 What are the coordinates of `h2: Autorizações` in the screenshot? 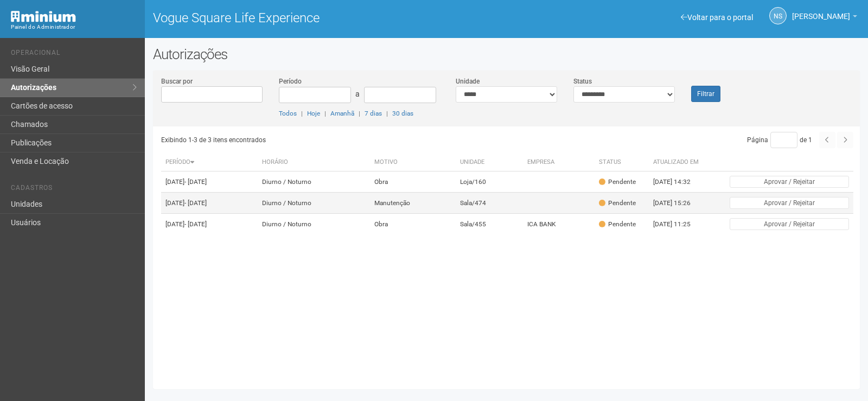 It's located at (506, 54).